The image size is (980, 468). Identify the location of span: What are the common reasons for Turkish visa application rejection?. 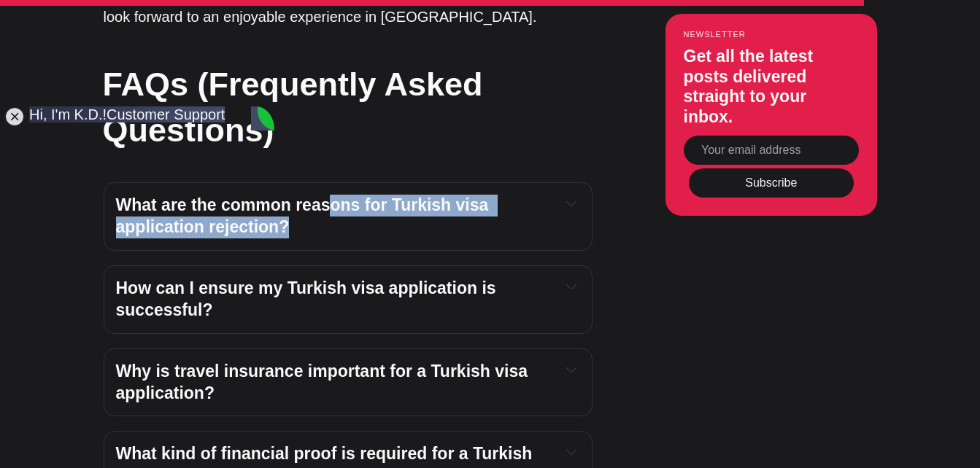
(305, 216).